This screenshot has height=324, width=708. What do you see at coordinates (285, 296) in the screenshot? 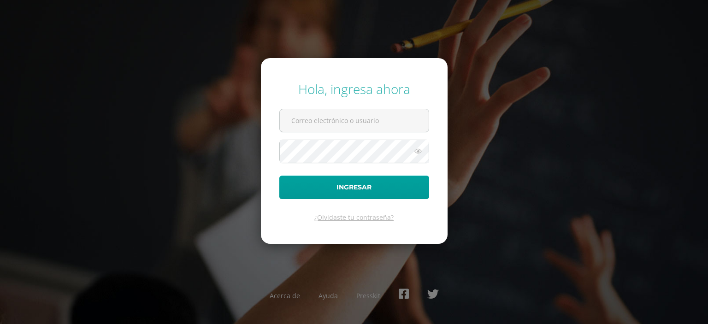
I see `a: Acerca de` at bounding box center [285, 296].